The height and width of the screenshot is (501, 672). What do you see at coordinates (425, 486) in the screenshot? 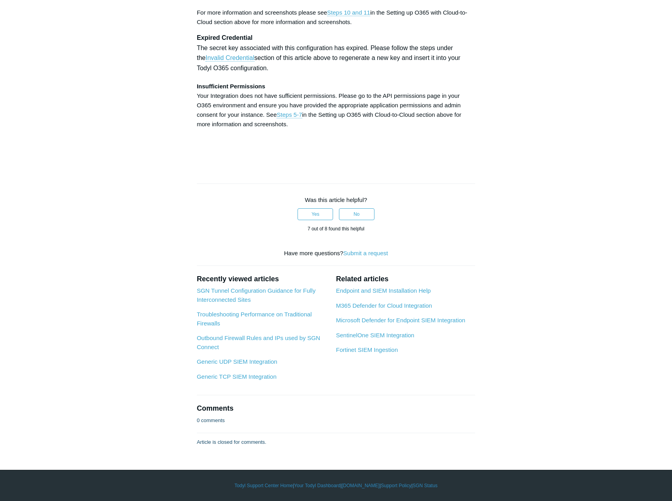
I see `a: SGN Status` at bounding box center [425, 486].